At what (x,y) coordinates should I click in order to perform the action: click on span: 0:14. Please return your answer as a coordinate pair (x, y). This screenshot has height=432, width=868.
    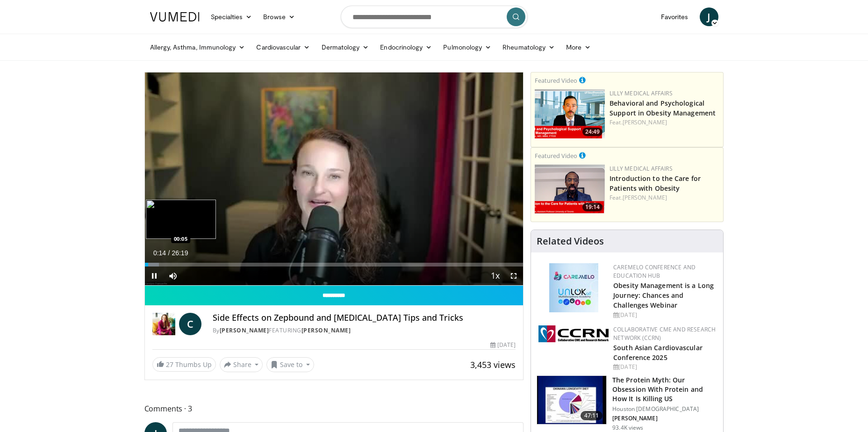
    Looking at the image, I should click on (159, 253).